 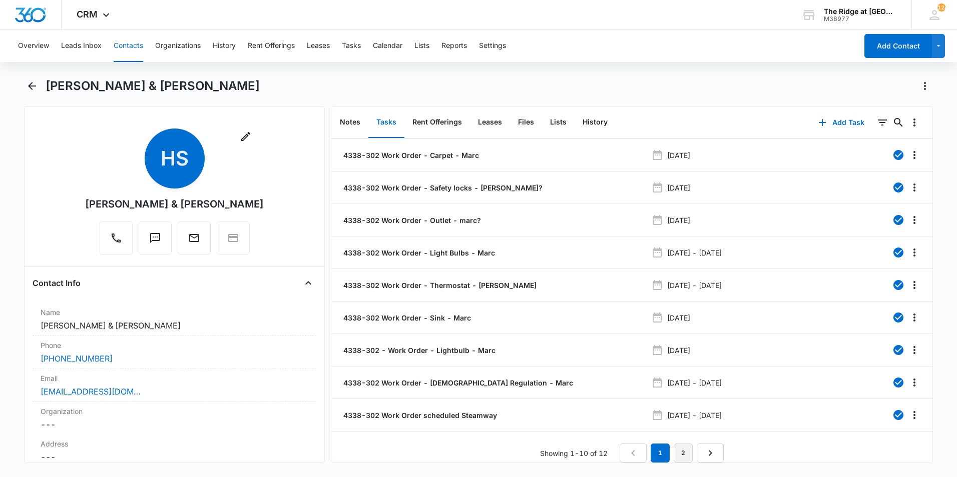 What do you see at coordinates (410, 155) in the screenshot?
I see `a: 4338-302 Work Order - Carpet - Marc` at bounding box center [410, 155].